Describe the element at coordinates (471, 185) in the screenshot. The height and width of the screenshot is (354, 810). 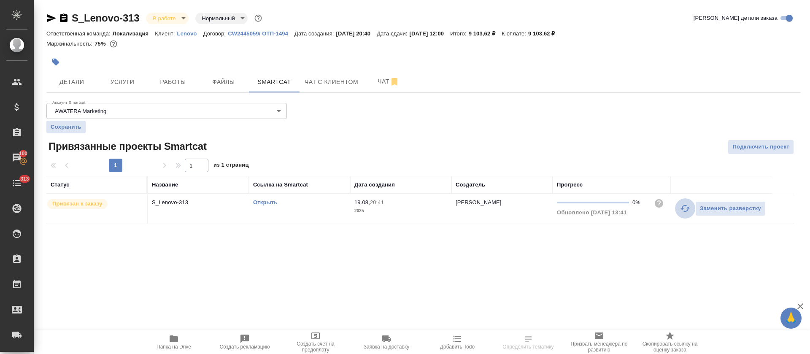
I see `div: Создатель` at that location.